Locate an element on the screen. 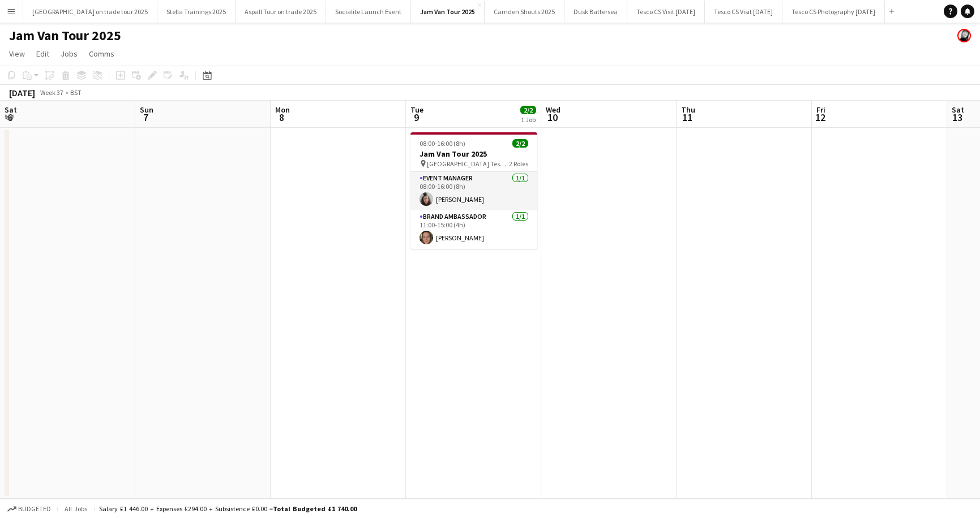 This screenshot has width=980, height=518. button: Jam Van Tour 2025 is located at coordinates (447, 11).